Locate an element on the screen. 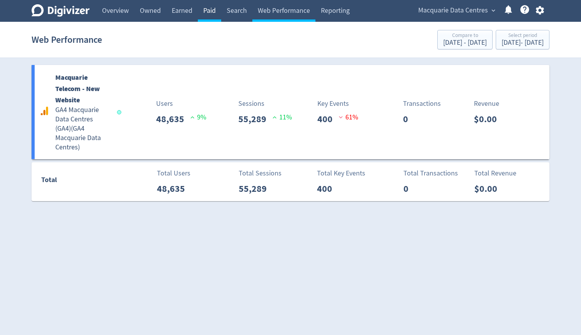  p: Total Transactions is located at coordinates (431, 173).